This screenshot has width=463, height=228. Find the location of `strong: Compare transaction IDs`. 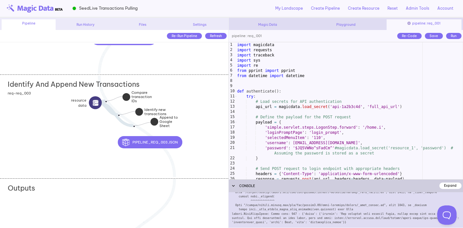

strong: Compare transaction IDs is located at coordinates (142, 97).